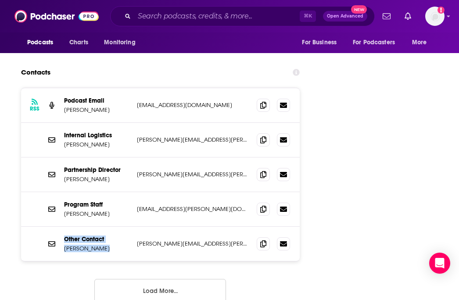 The height and width of the screenshot is (300, 459). What do you see at coordinates (57, 16) in the screenshot?
I see `img: Podchaser - Follow, Share and Rate Podcasts` at bounding box center [57, 16].